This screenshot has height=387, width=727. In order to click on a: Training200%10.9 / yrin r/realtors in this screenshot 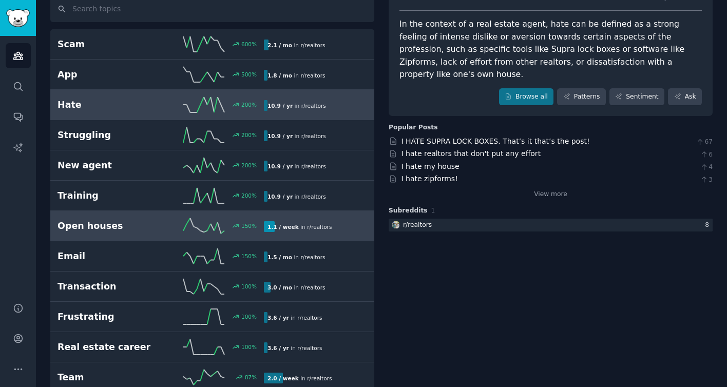, I will do `click(212, 196)`.